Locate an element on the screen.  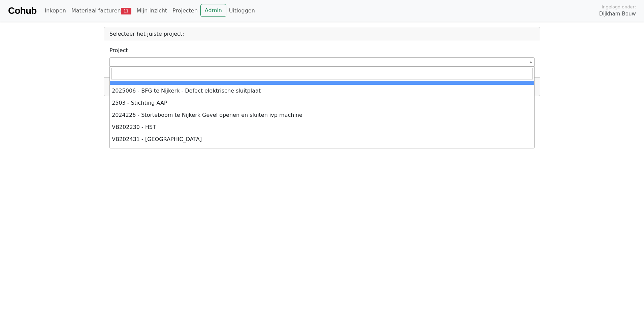
a: Materiaal facturen11 is located at coordinates (101, 11).